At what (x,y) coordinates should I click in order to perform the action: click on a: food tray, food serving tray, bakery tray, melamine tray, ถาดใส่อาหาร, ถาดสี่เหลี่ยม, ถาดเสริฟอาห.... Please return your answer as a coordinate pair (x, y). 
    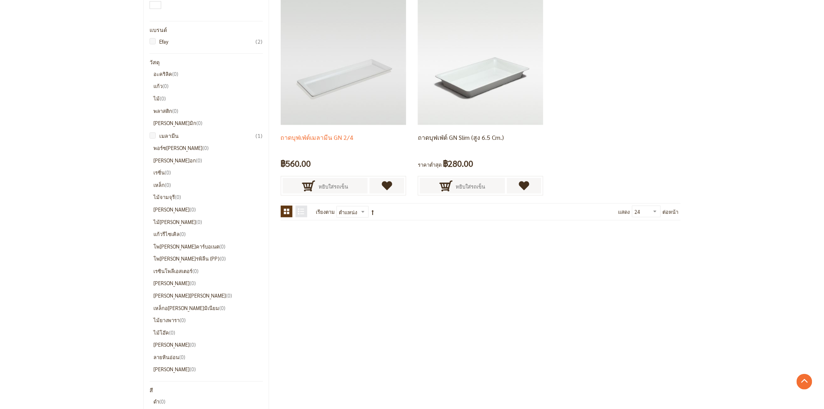
    Looking at the image, I should click on (343, 61).